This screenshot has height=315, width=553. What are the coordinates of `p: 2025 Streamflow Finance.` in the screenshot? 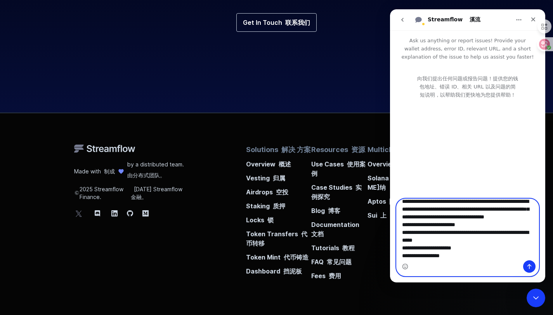 It's located at (129, 192).